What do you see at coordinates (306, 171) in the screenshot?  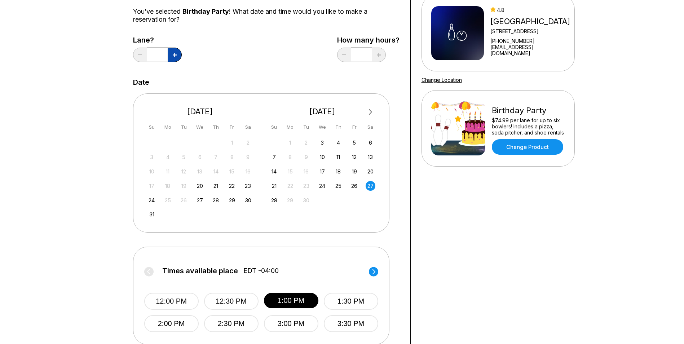 I see `div: Not available Tuesday, September 16th, 2025` at bounding box center [306, 171].